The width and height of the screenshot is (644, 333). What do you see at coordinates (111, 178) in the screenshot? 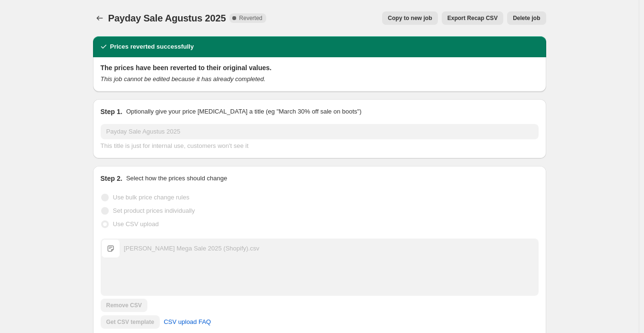
I see `h2: Step 2.` at bounding box center [111, 178].